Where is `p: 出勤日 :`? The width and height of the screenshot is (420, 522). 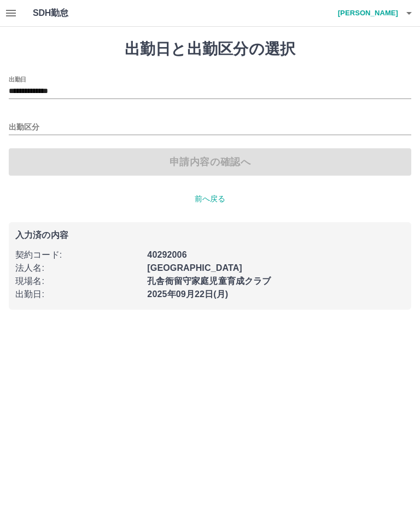
p: 出勤日 : is located at coordinates (78, 295).